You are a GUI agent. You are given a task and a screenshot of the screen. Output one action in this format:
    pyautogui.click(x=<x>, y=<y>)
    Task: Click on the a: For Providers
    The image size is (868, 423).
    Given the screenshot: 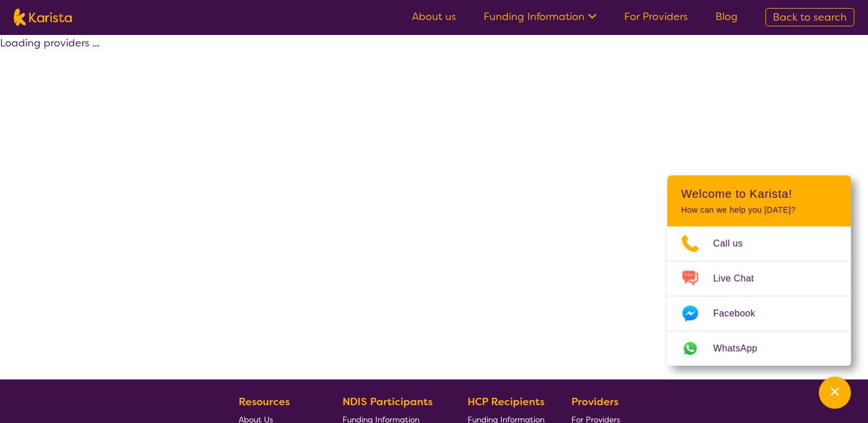 What is the action you would take?
    pyautogui.click(x=655, y=16)
    